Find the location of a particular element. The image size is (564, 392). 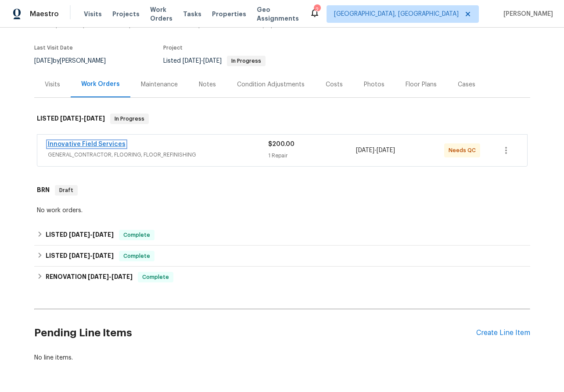

span: Maestro is located at coordinates (44, 14).